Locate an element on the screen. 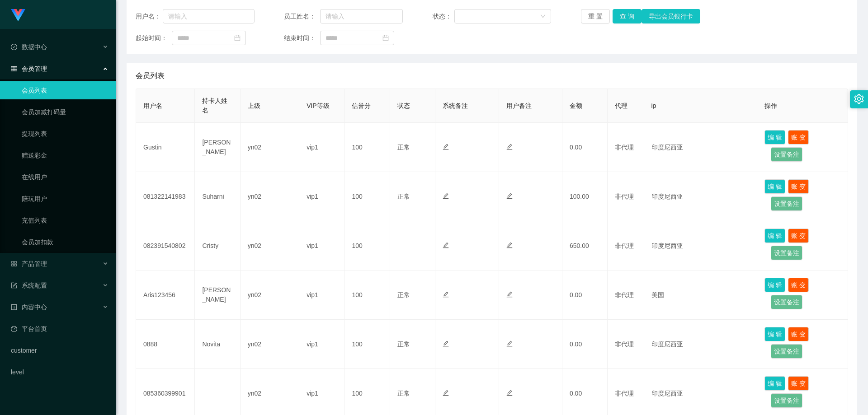  span: 结束时间： is located at coordinates (302, 38).